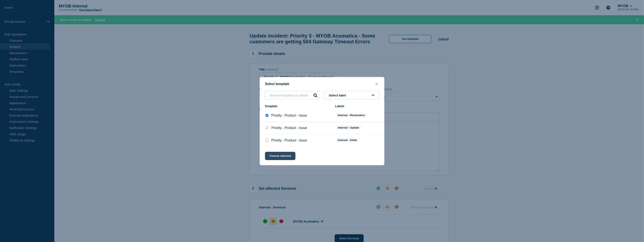  Describe the element at coordinates (376, 84) in the screenshot. I see `button: close button` at that location.